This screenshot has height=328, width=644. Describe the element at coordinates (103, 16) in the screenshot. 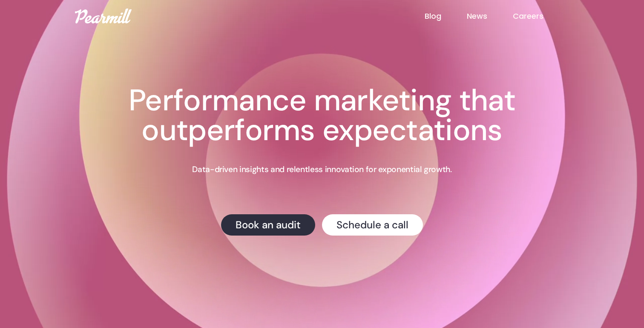

I see `img: Pearmill logo` at that location.